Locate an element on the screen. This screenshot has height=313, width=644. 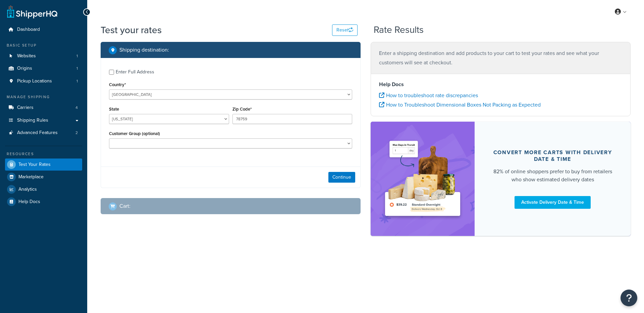
li: Dashboard is located at coordinates (44, 30).